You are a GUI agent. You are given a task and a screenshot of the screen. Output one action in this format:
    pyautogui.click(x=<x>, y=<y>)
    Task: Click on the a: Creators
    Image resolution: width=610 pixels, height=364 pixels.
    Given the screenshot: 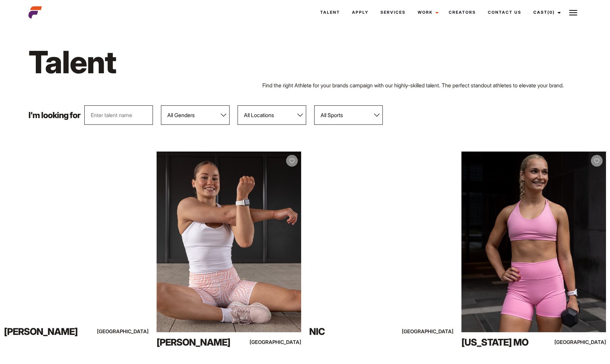 What is the action you would take?
    pyautogui.click(x=462, y=12)
    